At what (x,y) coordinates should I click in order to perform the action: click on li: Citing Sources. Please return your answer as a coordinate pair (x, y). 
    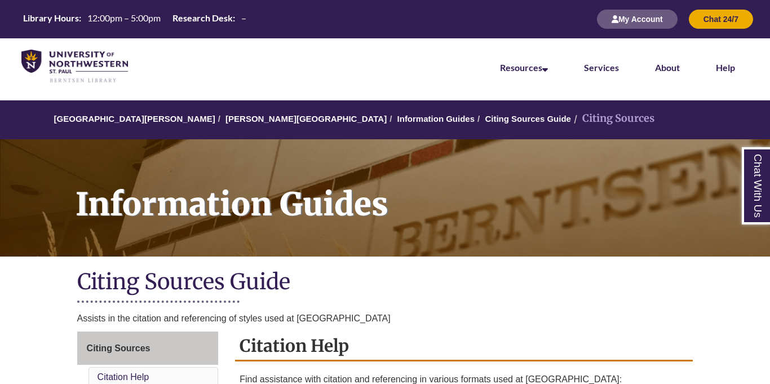
    Looking at the image, I should click on (613, 118).